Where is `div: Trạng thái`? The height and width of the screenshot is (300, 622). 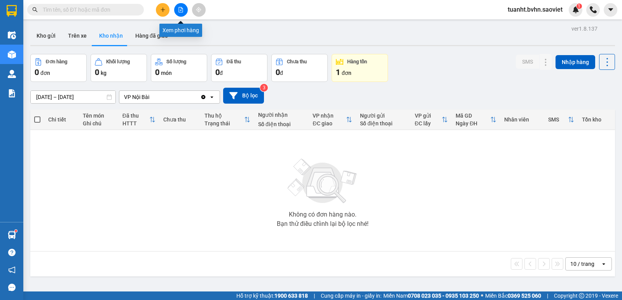
div: Trạng thái is located at coordinates (224, 124).